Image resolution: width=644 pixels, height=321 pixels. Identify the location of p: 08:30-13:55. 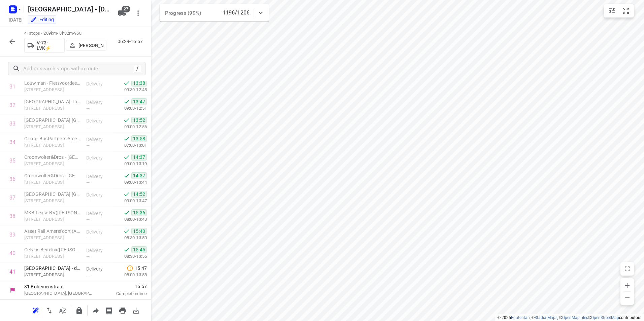
(130, 256).